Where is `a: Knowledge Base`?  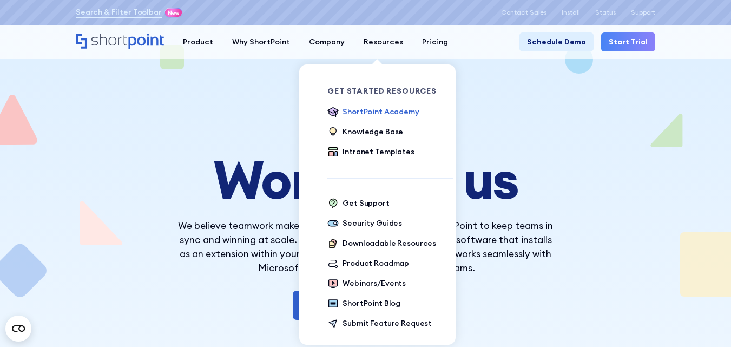
a: Knowledge Base is located at coordinates (365, 132).